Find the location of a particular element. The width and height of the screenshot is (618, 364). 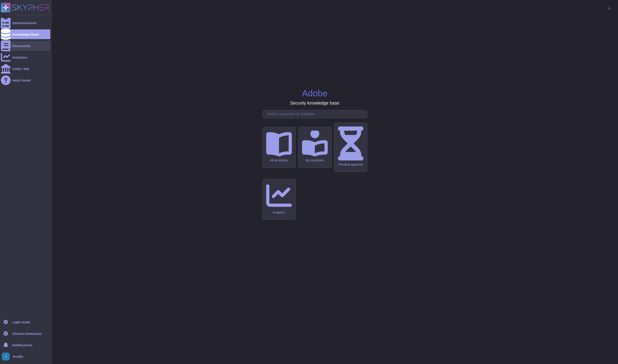

div: CAIQ / SIG is located at coordinates (21, 69).